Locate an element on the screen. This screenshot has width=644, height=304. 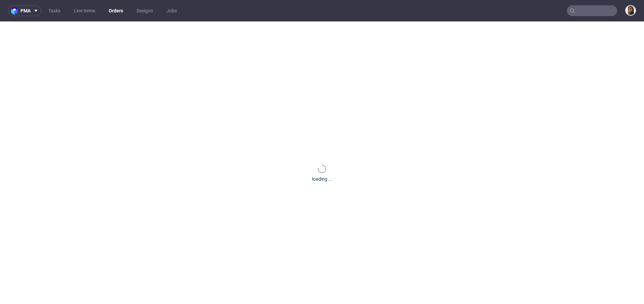
a: Tasks is located at coordinates (54, 10).